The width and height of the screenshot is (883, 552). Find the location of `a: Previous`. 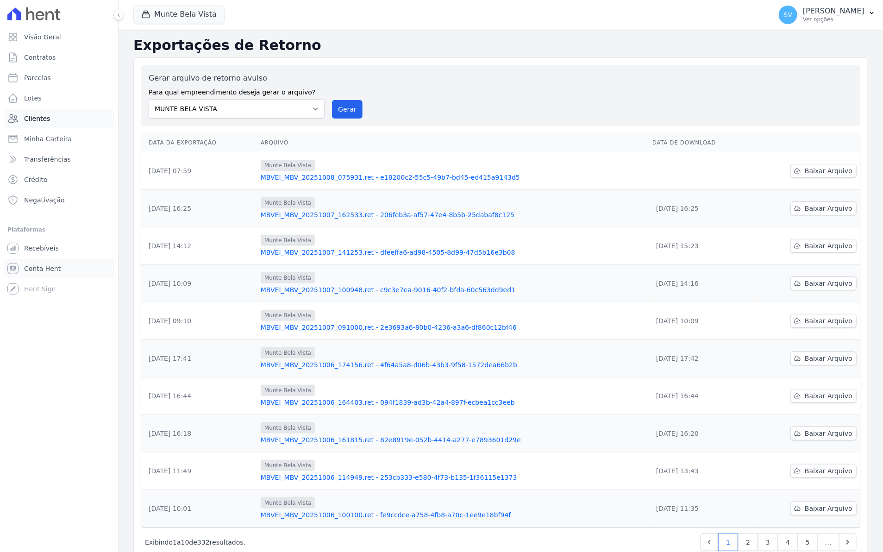

a: Previous is located at coordinates (710, 542).